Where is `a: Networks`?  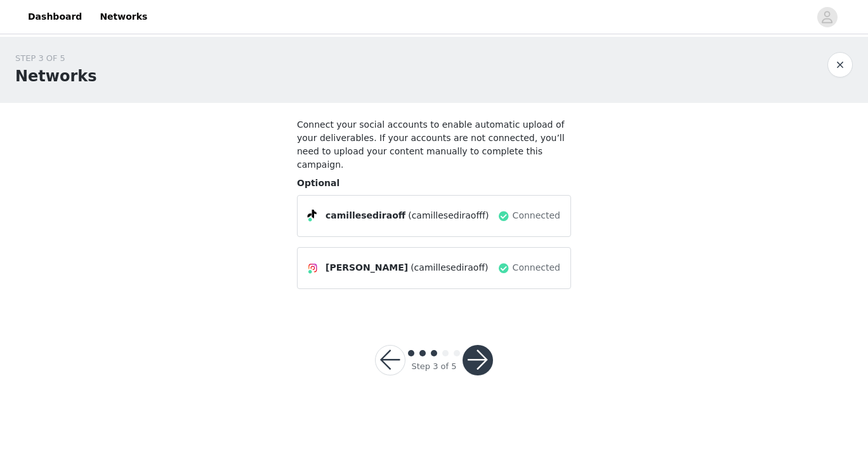 a: Networks is located at coordinates (123, 16).